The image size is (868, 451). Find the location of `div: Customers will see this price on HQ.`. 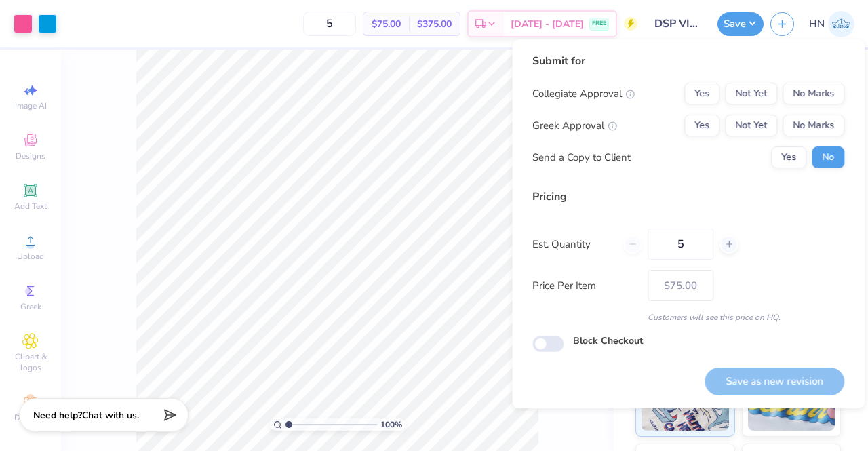

div: Customers will see this price on HQ. is located at coordinates (688, 318).